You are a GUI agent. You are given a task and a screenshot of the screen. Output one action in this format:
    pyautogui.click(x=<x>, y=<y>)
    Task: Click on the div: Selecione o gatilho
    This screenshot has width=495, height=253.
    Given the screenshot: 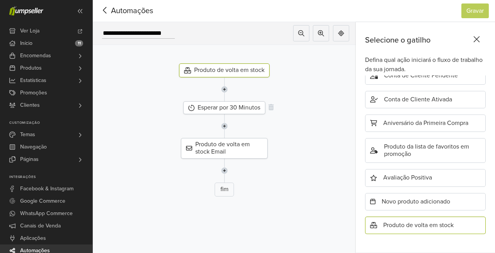 What is the action you would take?
    pyautogui.click(x=424, y=40)
    